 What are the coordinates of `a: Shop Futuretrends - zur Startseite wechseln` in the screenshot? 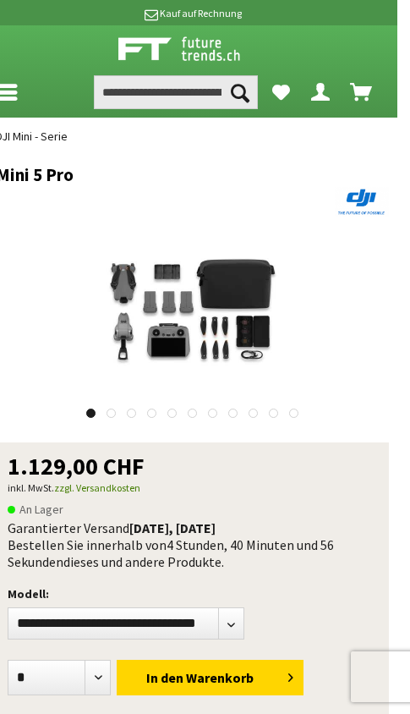 It's located at (192, 48).